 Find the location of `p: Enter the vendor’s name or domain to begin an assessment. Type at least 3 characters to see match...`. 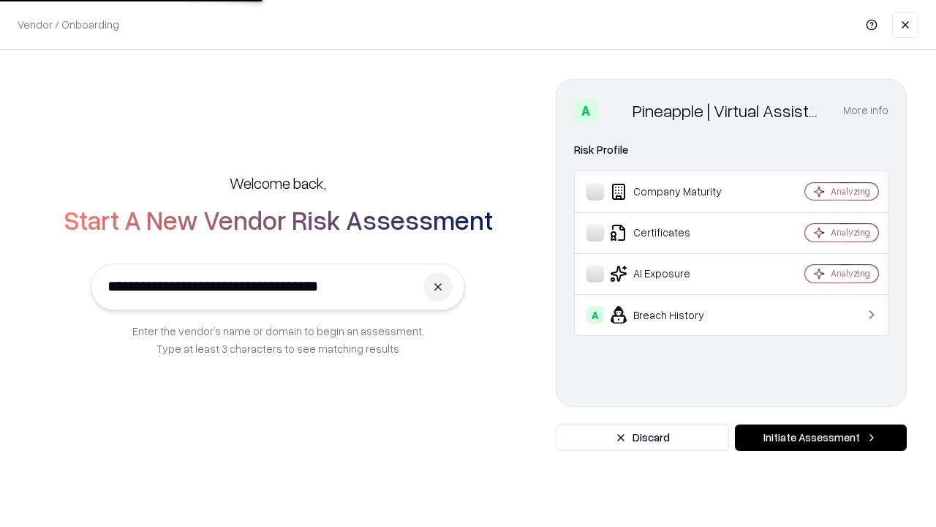

p: Enter the vendor’s name or domain to begin an assessment. Type at least 3 characters to see match... is located at coordinates (278, 339).